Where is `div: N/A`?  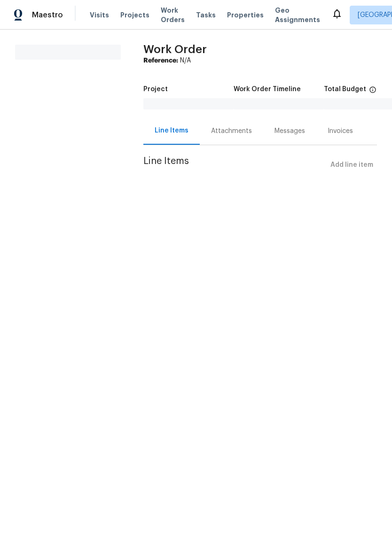 div: N/A is located at coordinates (260, 61).